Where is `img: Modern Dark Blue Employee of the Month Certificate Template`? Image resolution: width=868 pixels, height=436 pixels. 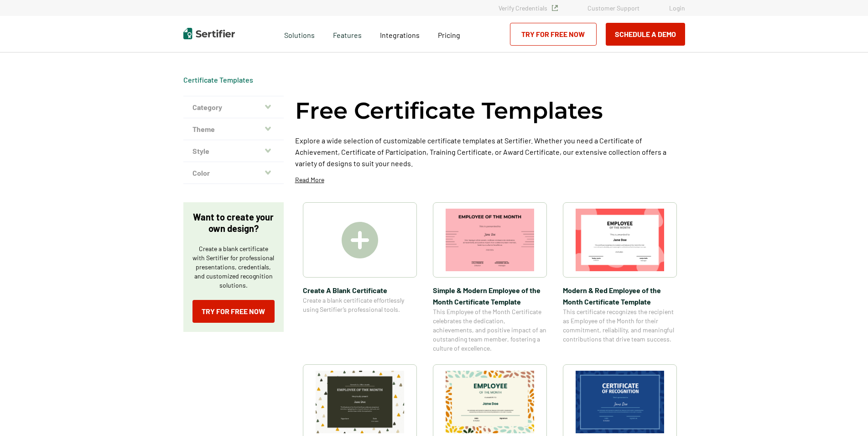
img: Modern Dark Blue Employee of the Month Certificate Template is located at coordinates (620, 402).